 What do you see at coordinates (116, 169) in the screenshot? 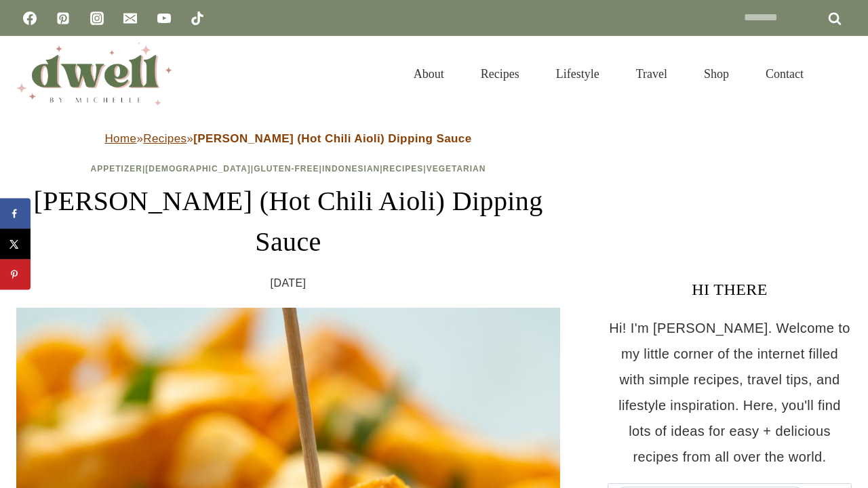
I see `a: Appetizer` at bounding box center [116, 169].